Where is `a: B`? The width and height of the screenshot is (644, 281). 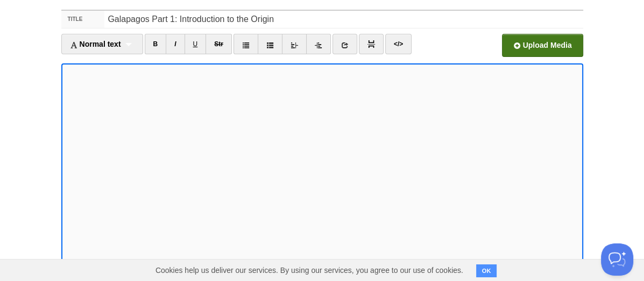
a: B is located at coordinates (155, 44).